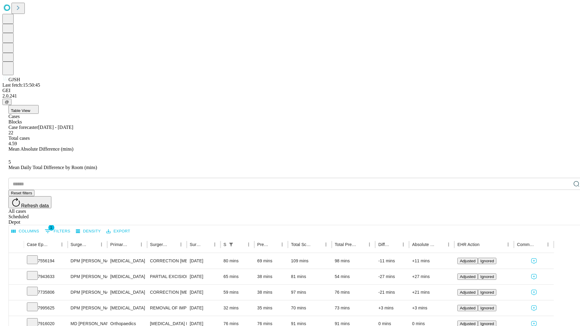 Image resolution: width=580 pixels, height=326 pixels. Describe the element at coordinates (41, 149) in the screenshot. I see `span: Mean Absolute Difference (mins)` at that location.